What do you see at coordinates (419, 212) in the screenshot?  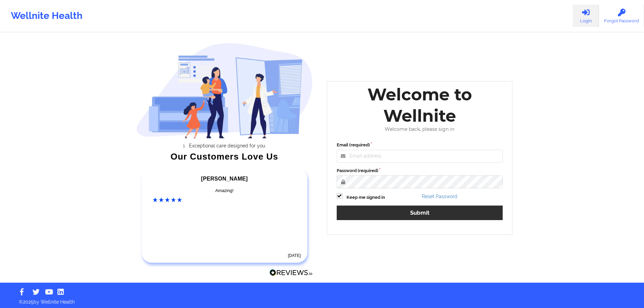 I see `button: Submit` at bounding box center [419, 212].